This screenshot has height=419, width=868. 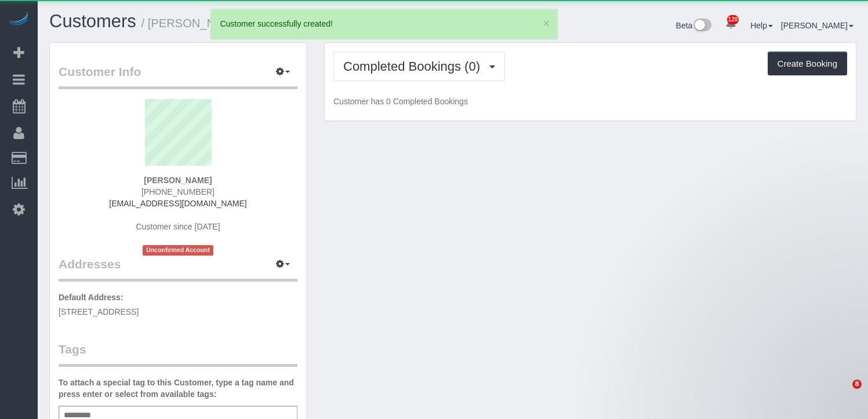 I want to click on a: Beta, so click(x=694, y=25).